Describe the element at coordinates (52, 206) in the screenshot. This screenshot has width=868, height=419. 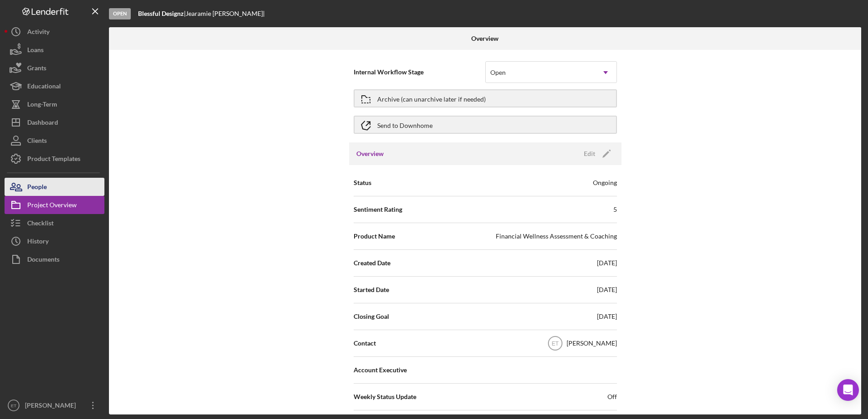
I see `div: Project Overview` at that location.